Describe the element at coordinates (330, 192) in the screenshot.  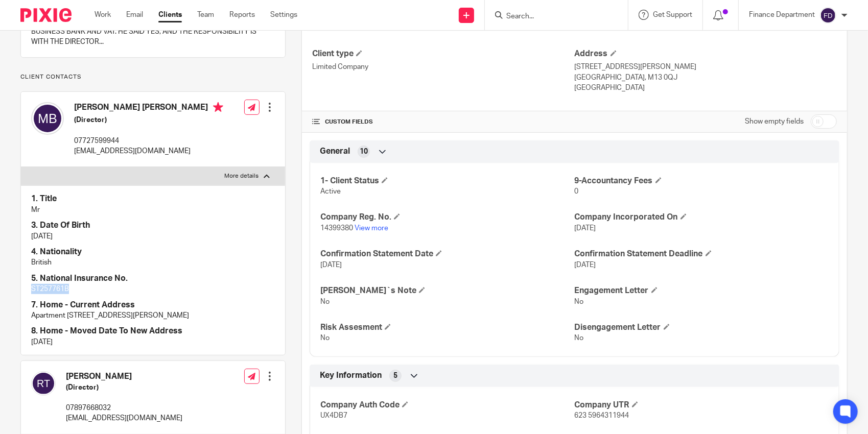
I see `span: Active` at that location.